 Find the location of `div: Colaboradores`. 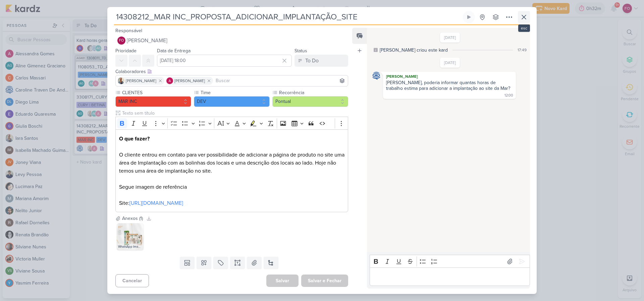

div: Colaboradores is located at coordinates (232, 72).